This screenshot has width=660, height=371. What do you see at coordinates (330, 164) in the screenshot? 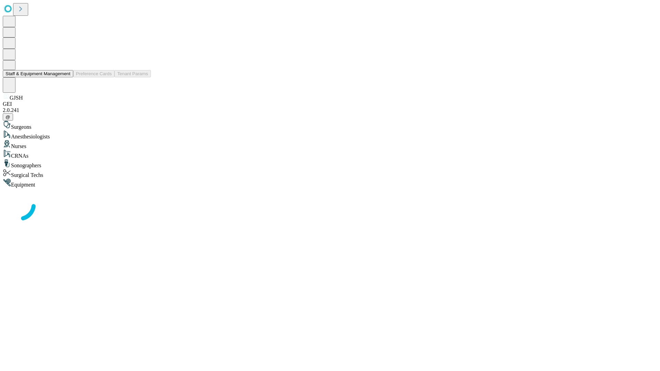
I see `div: Sonographers` at bounding box center [330, 164].